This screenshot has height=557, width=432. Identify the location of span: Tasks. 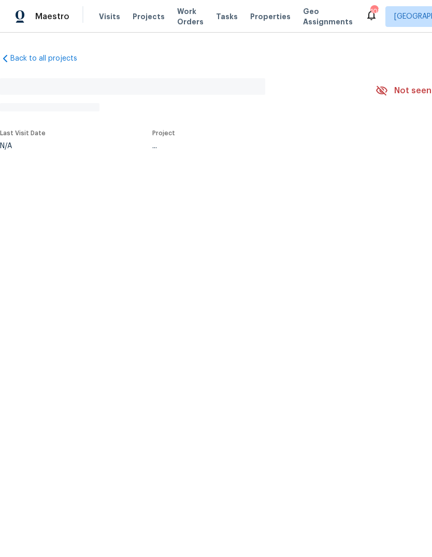
(227, 17).